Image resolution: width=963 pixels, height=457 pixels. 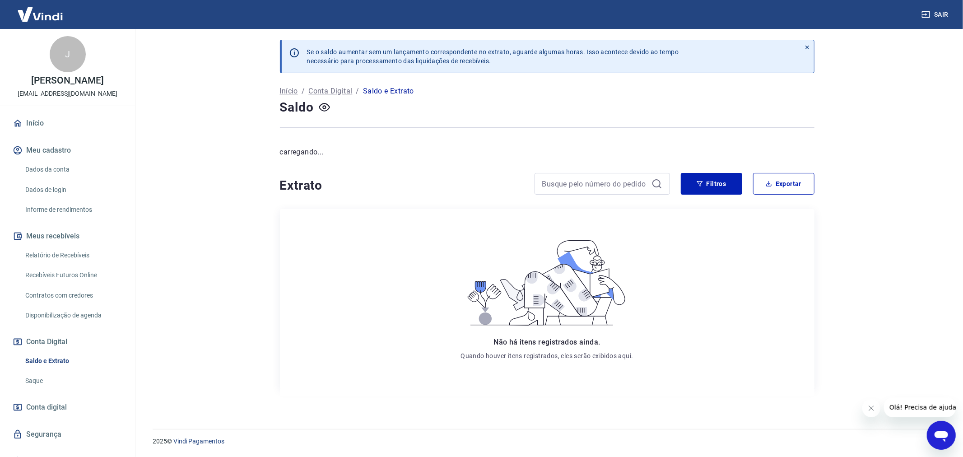 What do you see at coordinates (41, 10) in the screenshot?
I see `span: Olá! Precisa de ajuda?` at bounding box center [41, 10].